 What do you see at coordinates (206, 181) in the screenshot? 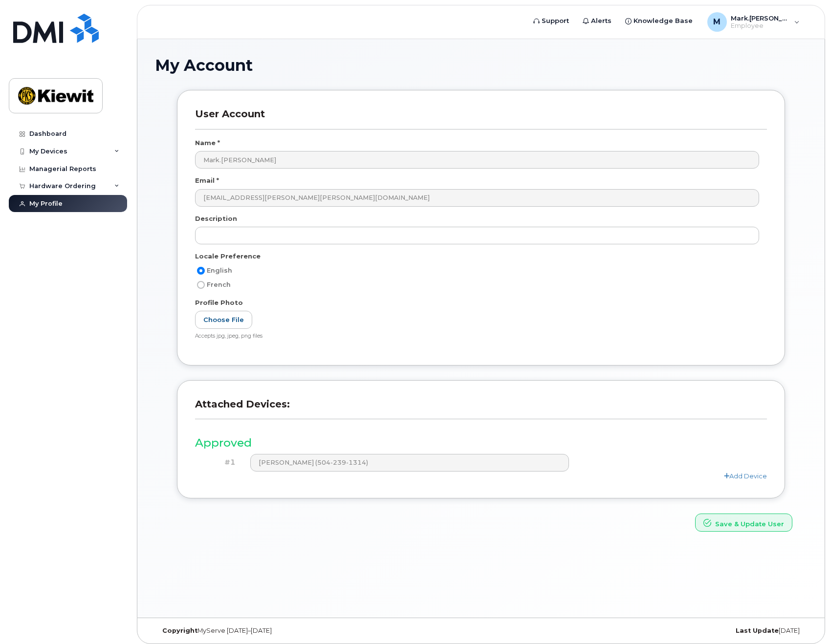
I see `label: Email *` at bounding box center [206, 181].